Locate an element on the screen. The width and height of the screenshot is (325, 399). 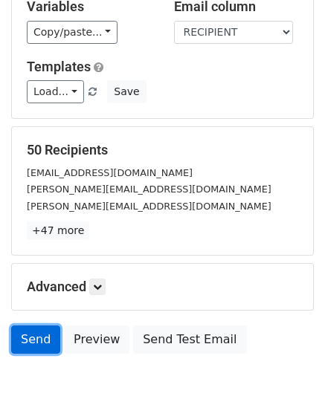
h5: 50 Recipients is located at coordinates (162, 150).